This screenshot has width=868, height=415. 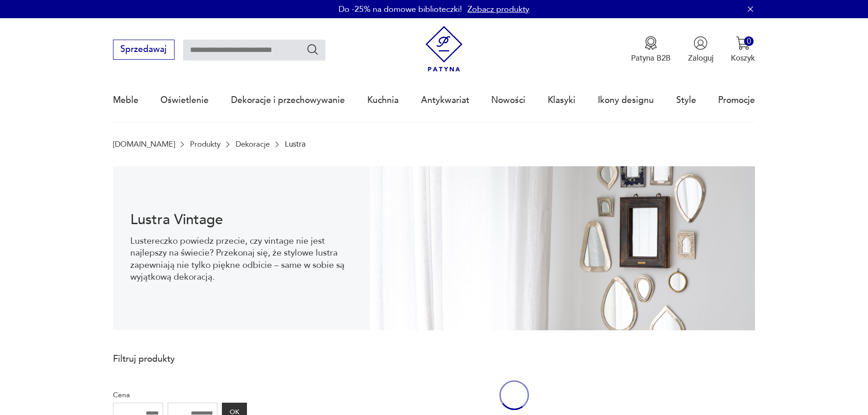 What do you see at coordinates (143, 50) in the screenshot?
I see `a: Sprzedawaj` at bounding box center [143, 50].